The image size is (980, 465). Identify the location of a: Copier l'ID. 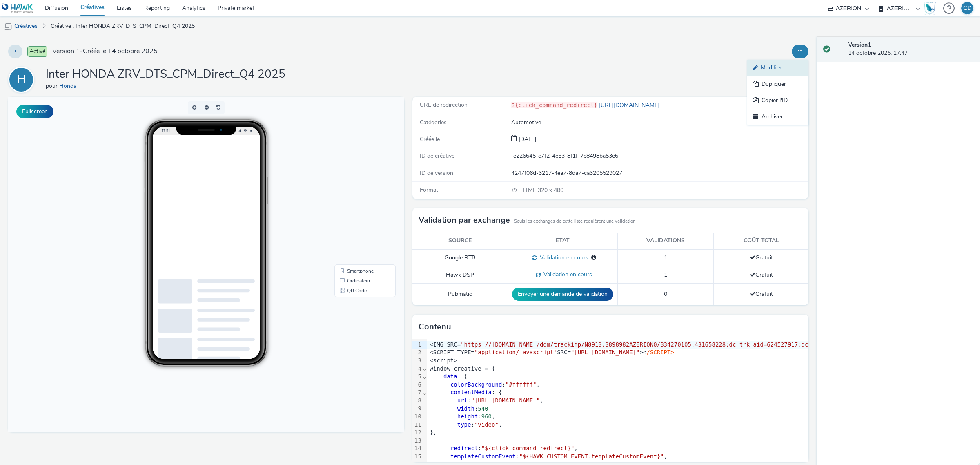
(778, 101).